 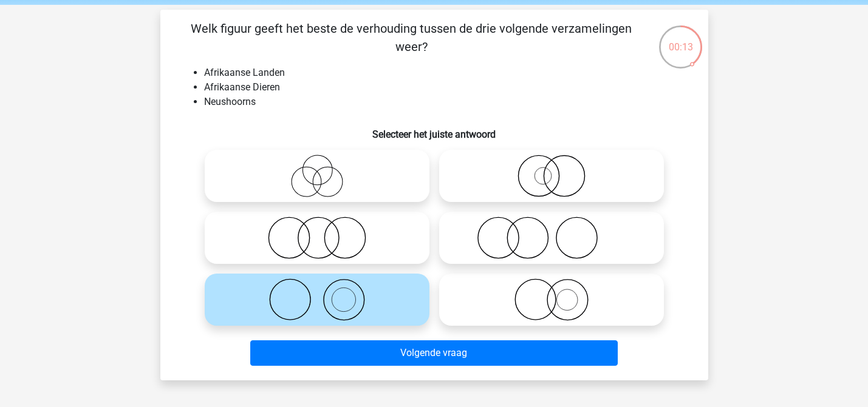 What do you see at coordinates (447, 73) in the screenshot?
I see `li: Afrikaanse Landen` at bounding box center [447, 73].